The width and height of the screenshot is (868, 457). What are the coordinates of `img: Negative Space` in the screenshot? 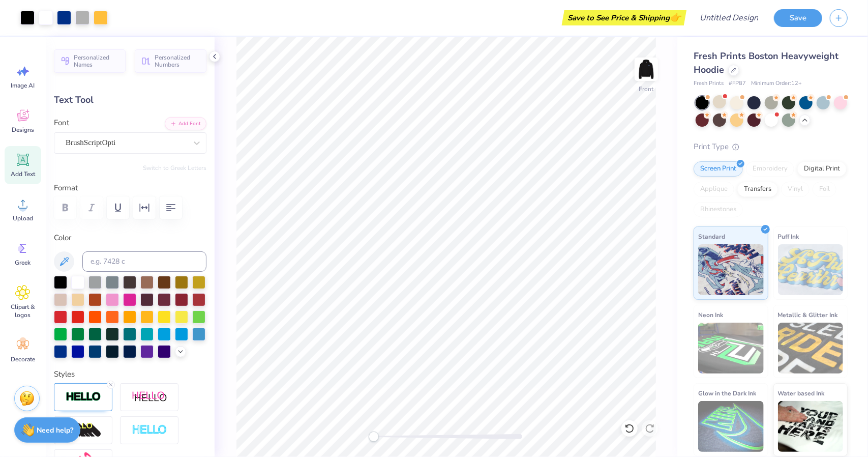 It's located at (150, 430).